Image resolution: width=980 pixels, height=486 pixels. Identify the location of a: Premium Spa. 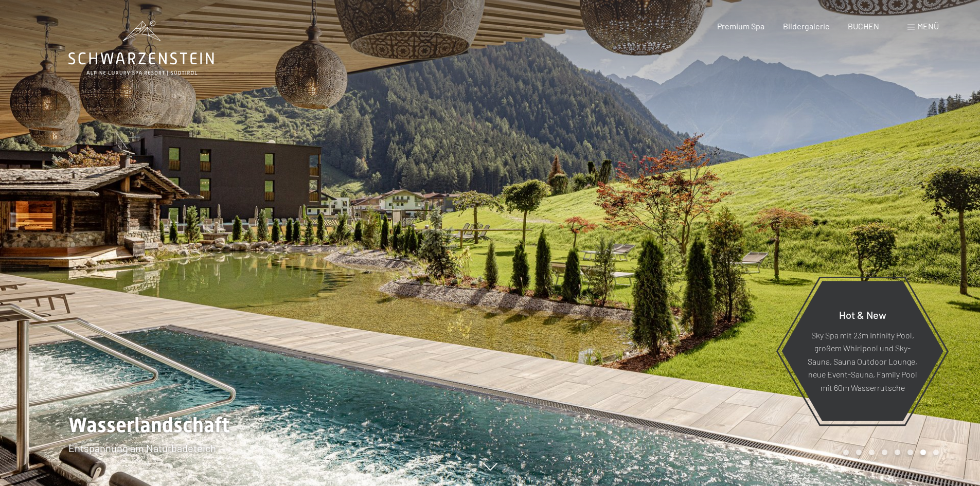
(741, 26).